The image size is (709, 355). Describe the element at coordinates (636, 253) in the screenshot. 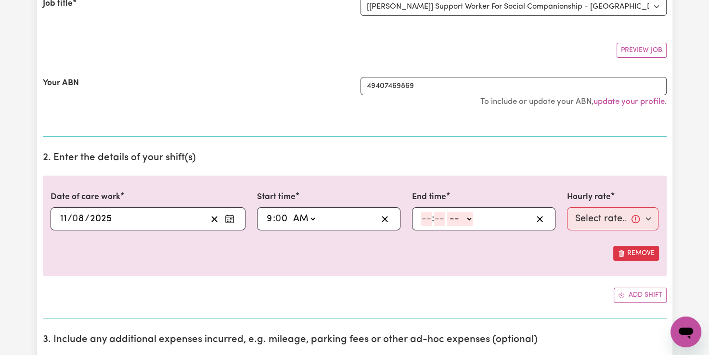

I see `button: Remove this shift` at that location.